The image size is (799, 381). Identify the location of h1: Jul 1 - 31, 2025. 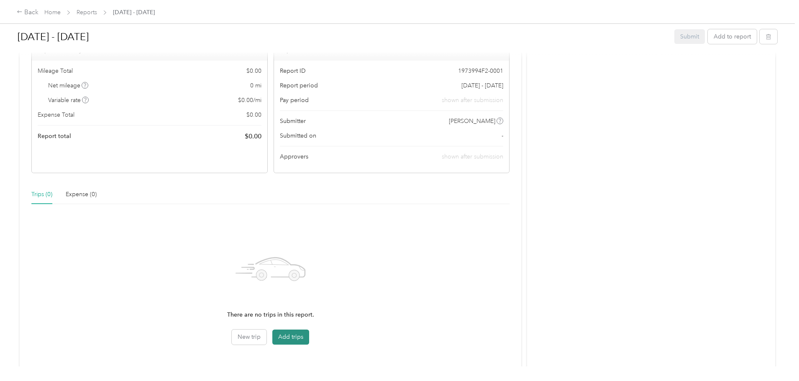
(343, 37).